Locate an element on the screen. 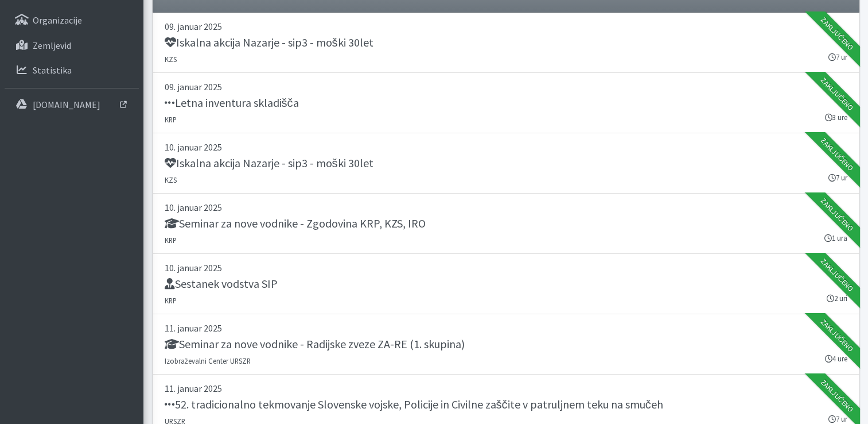 The image size is (868, 424). small: Izobraževalni Center URSZR is located at coordinates (208, 360).